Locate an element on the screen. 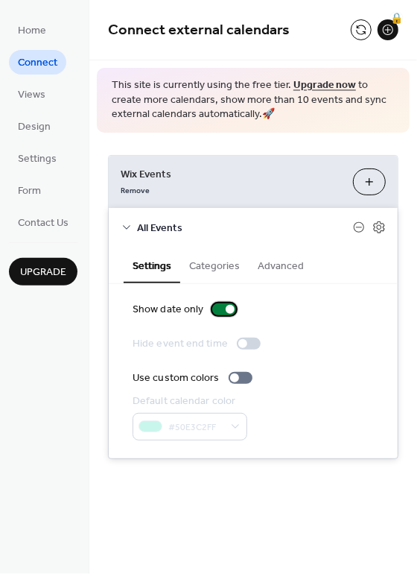 The width and height of the screenshot is (417, 574). span: This site is currently using the free tier. to create more calendars, show more than 10 events an... is located at coordinates (253, 101).